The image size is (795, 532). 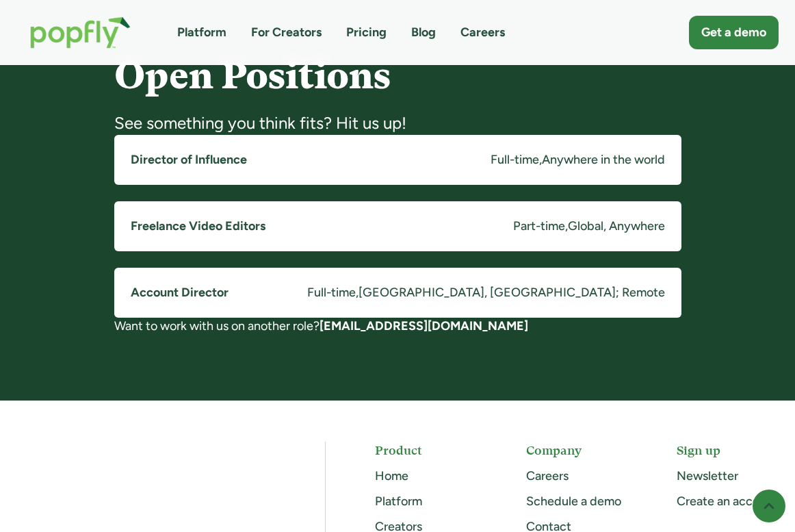 What do you see at coordinates (189, 159) in the screenshot?
I see `h5: Director of Influence` at bounding box center [189, 159].